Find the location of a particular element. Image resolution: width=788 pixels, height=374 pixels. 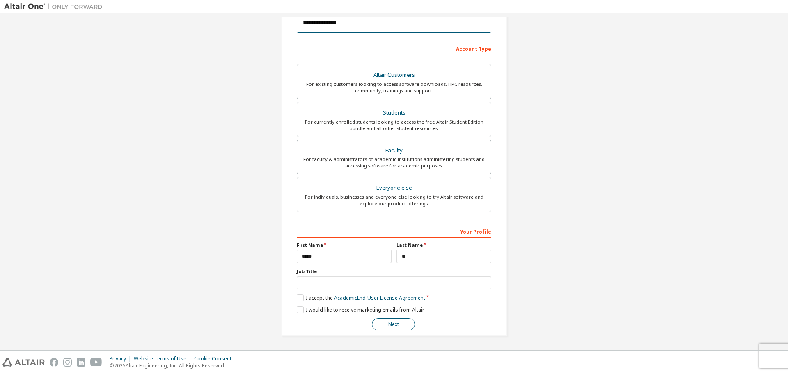

img: altair_logo.svg is located at coordinates (23, 362).